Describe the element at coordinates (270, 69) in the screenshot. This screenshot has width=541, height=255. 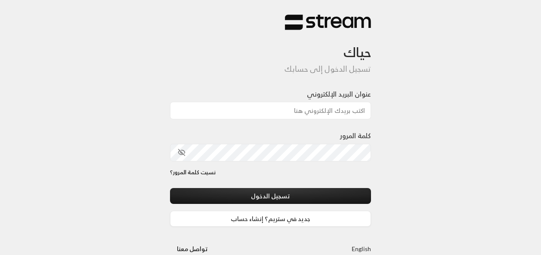
I see `h5: تسجيل الدخول إلى حسابك` at that location.